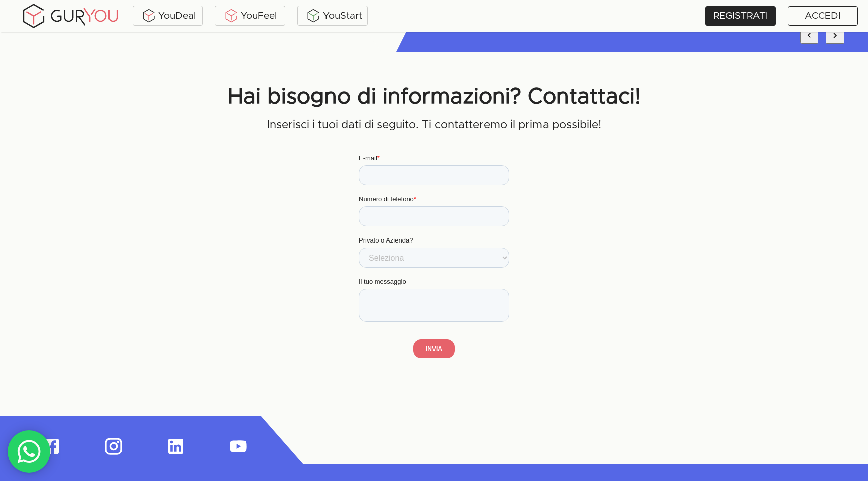 The width and height of the screenshot is (868, 481). What do you see at coordinates (168, 16) in the screenshot?
I see `a: YouDeal` at bounding box center [168, 16].